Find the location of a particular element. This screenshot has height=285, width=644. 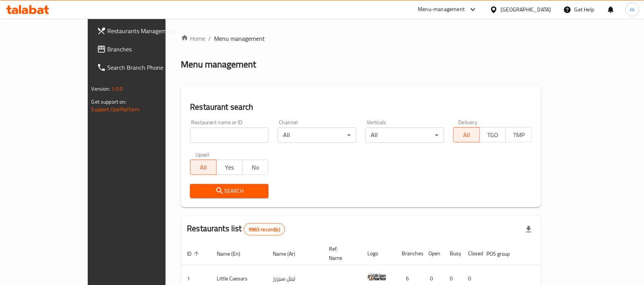

a: Restaurants Management is located at coordinates (143, 31).